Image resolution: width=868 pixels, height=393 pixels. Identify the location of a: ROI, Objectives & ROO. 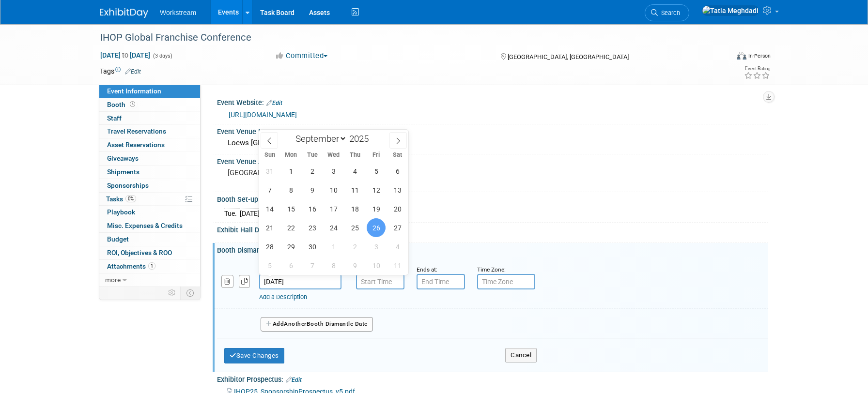
(150, 253).